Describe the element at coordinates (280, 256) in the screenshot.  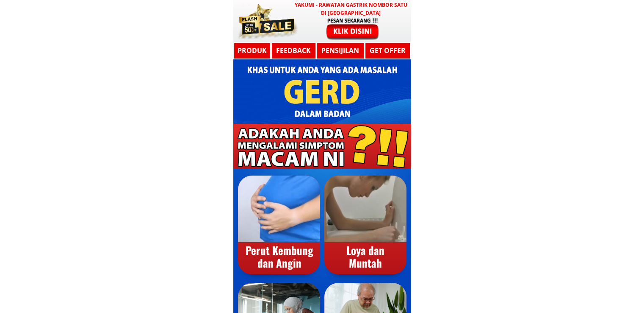
I see `div: Perut Kembung dan Angin` at that location.